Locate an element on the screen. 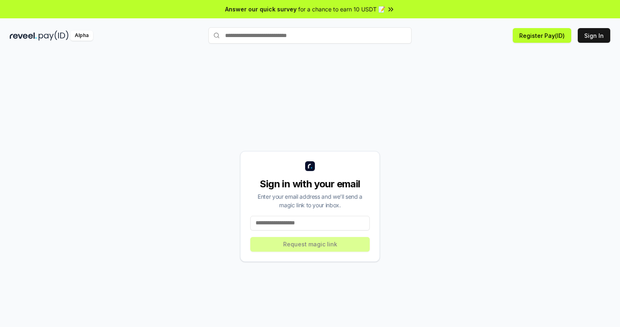 Image resolution: width=620 pixels, height=327 pixels. span: for a chance to earn 10 USDT 📝 is located at coordinates (342, 9).